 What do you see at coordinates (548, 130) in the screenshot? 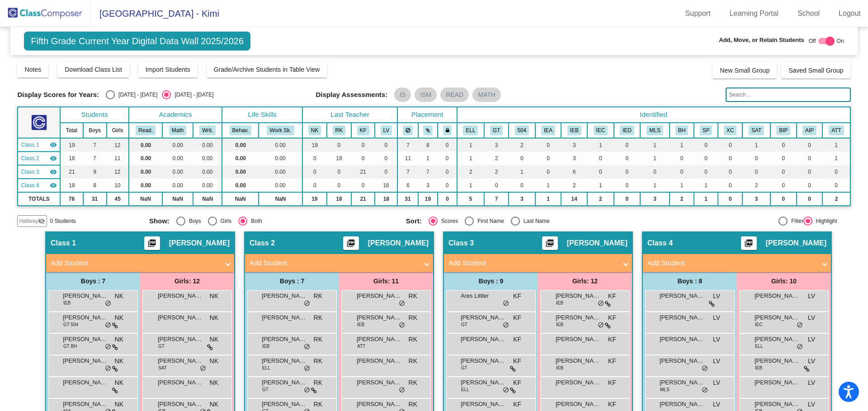
I see `th: IEP-A` at bounding box center [548, 130].